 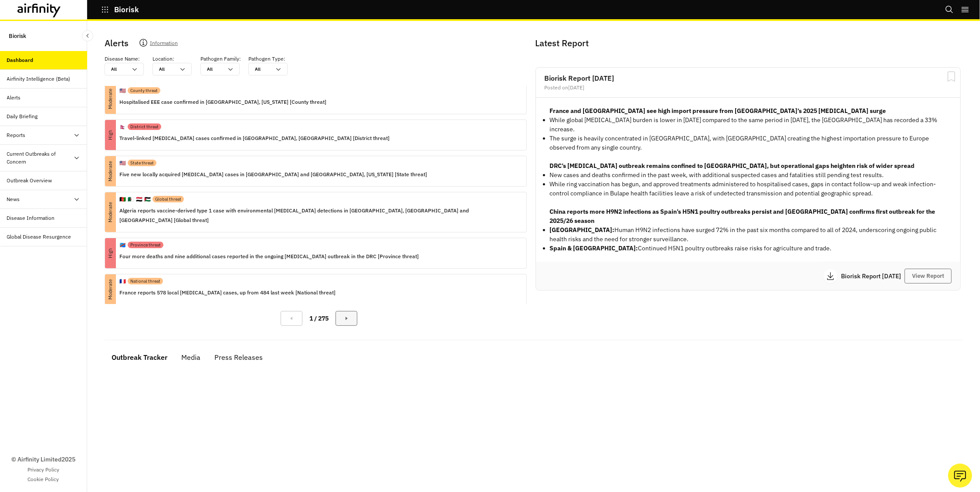 What do you see at coordinates (949, 9) in the screenshot?
I see `button: Search` at bounding box center [949, 9].